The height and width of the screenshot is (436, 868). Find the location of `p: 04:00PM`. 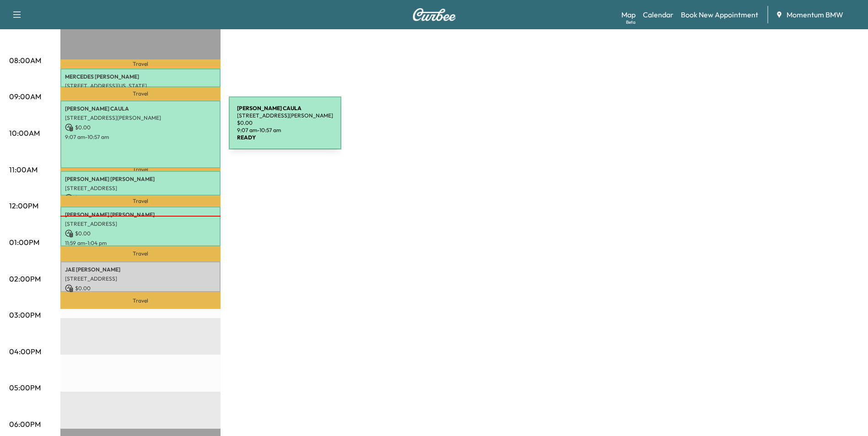

p: 04:00PM is located at coordinates (25, 352).